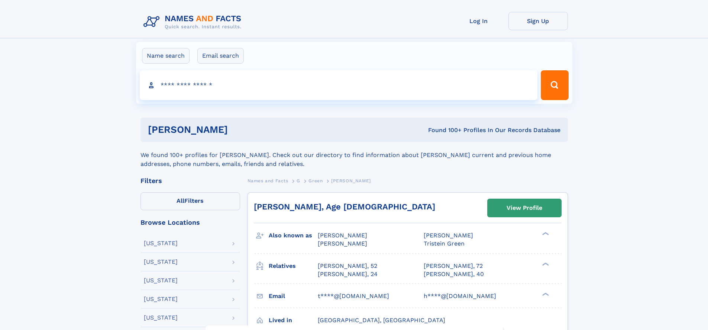 The width and height of the screenshot is (708, 330). I want to click on button: Search Button, so click(555, 85).